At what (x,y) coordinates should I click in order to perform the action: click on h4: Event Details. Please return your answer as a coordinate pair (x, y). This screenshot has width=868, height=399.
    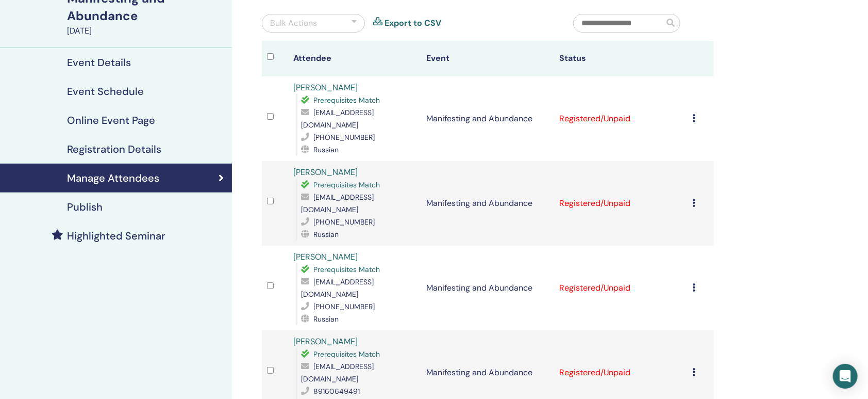
    Looking at the image, I should click on (99, 63).